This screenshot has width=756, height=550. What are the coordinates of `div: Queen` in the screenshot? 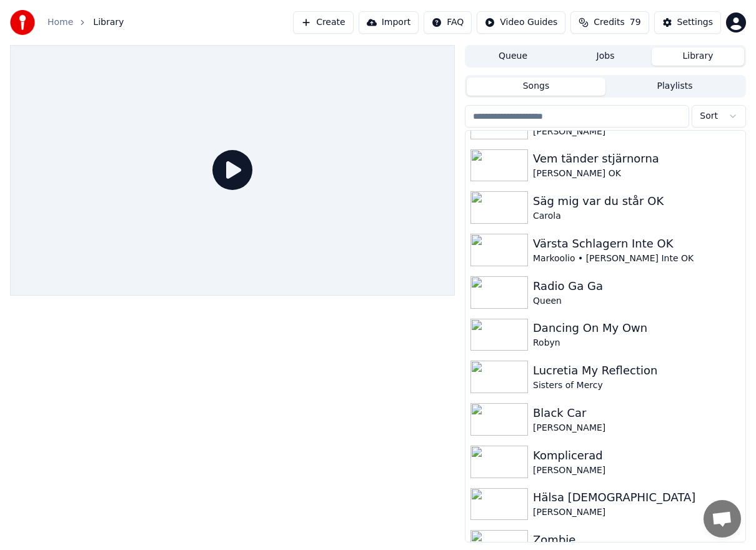 It's located at (637, 301).